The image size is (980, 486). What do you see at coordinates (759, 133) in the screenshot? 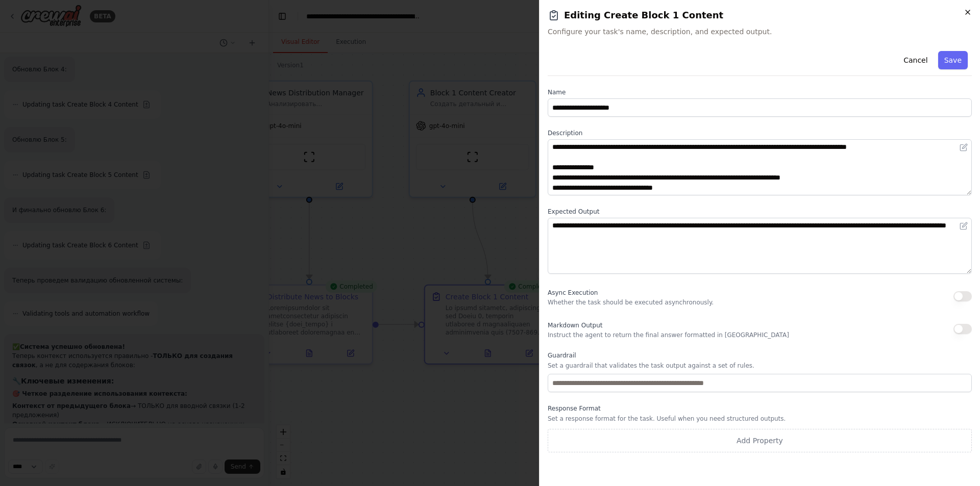
I see `label: Description` at bounding box center [759, 133].